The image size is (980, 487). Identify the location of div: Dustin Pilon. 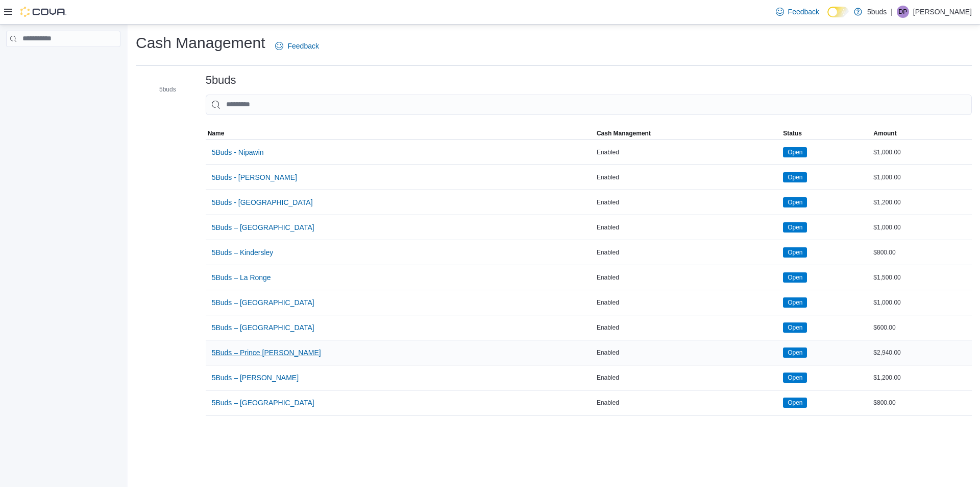
(903, 12).